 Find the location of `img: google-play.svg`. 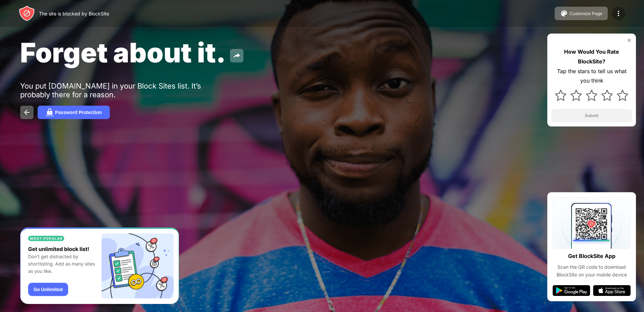

img: google-play.svg is located at coordinates (572, 291).